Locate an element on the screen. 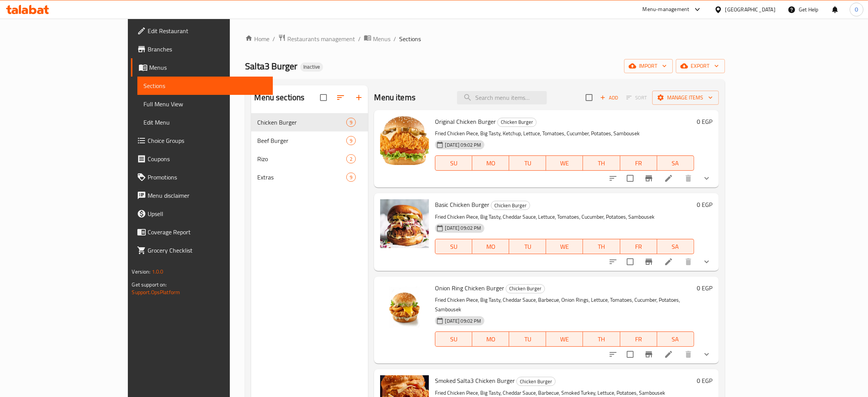 The width and height of the screenshot is (868, 397). span: TU is located at coordinates (528, 163).